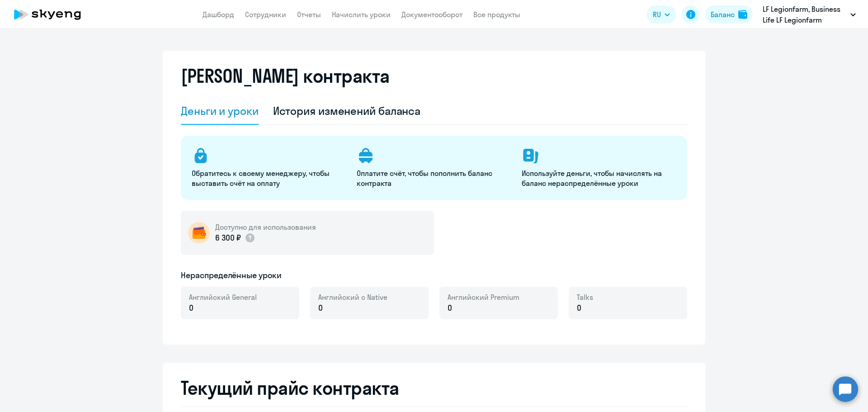 The height and width of the screenshot is (412, 868). Describe the element at coordinates (265, 227) in the screenshot. I see `h5: Доступно для использования` at that location.